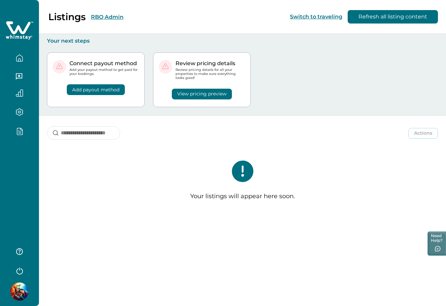  I want to click on img: Whimstay Host, so click(19, 291).